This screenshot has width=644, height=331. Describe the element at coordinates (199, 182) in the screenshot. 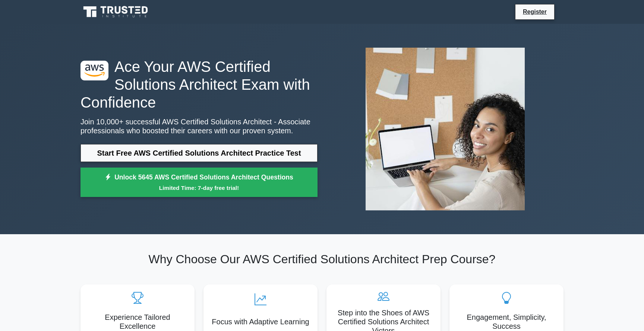

I see `a: Unlock 5645 AWS Certified Solutions Architect QuestionsLimited Time: 7-day free trial!` at that location.